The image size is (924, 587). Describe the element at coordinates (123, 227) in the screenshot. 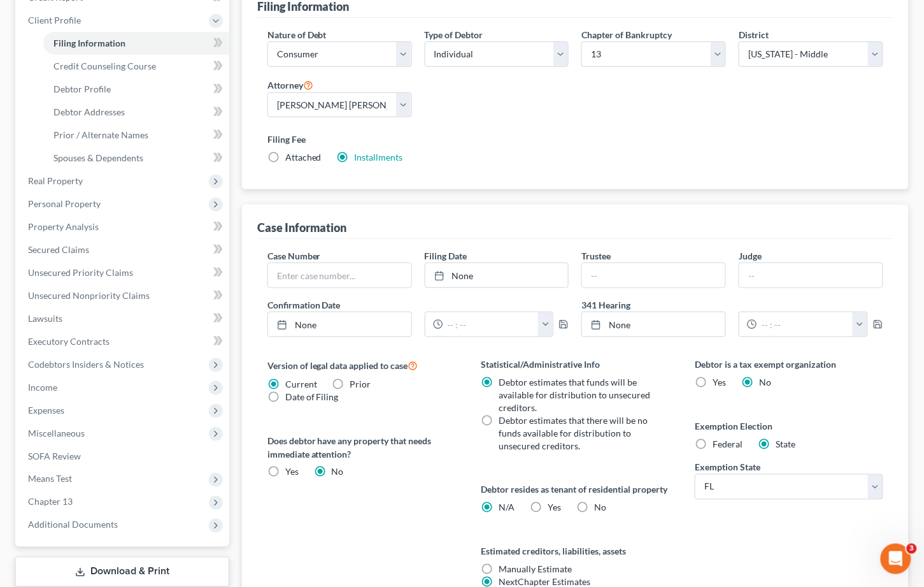

I see `a: Property Analysis` at that location.